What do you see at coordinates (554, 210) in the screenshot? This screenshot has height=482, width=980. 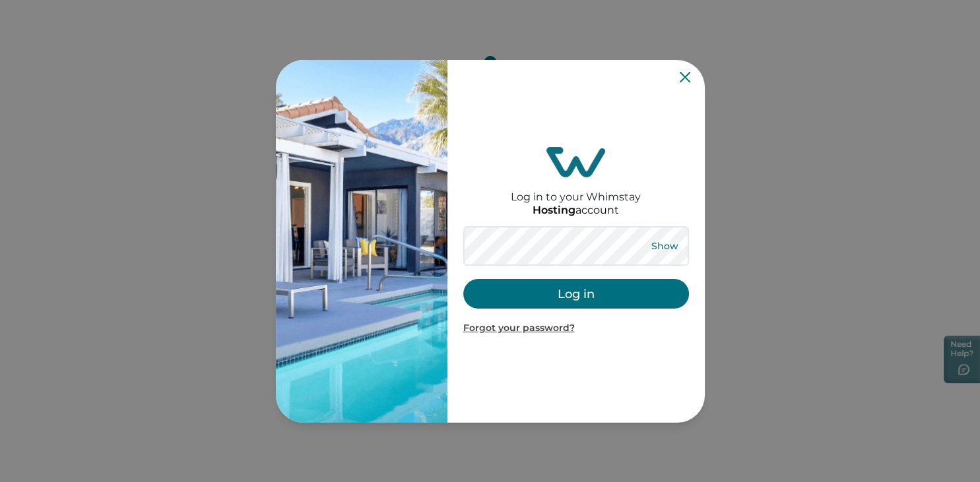 I see `p: Hosting` at bounding box center [554, 210].